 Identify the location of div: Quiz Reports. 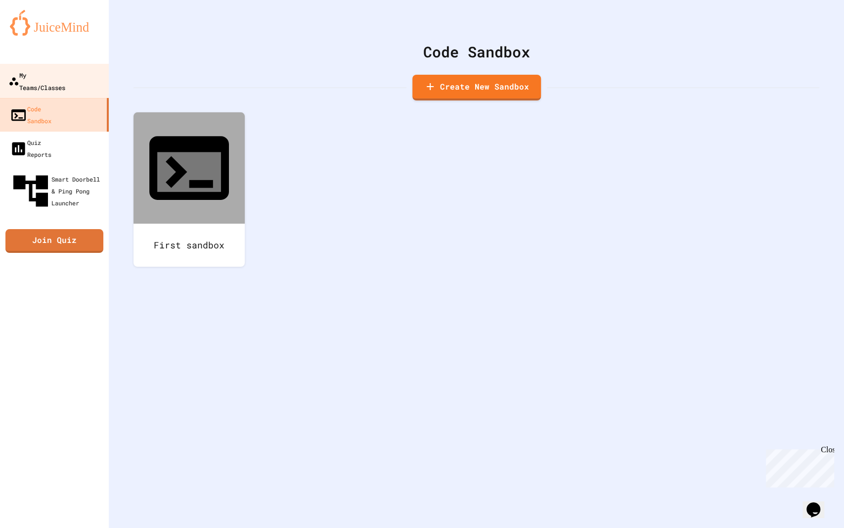
(31, 148).